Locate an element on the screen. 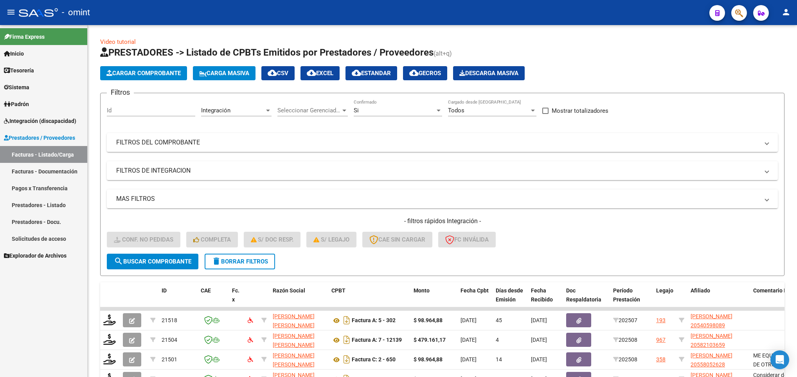  span: Tesorería is located at coordinates (19, 70).